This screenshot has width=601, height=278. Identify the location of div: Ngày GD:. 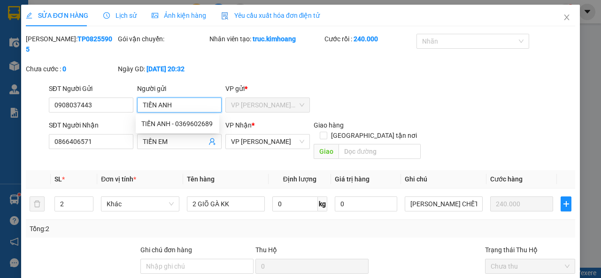
(163, 69).